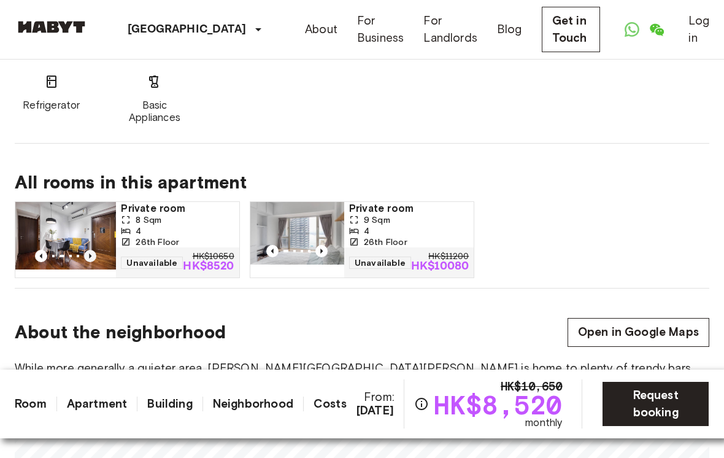  What do you see at coordinates (638, 332) in the screenshot?
I see `a: Open in Google Maps` at bounding box center [638, 332].